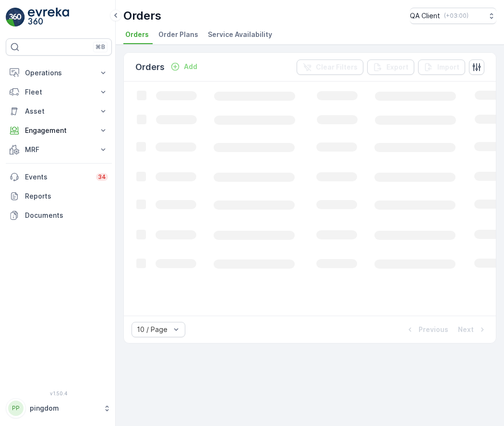 The height and width of the screenshot is (426, 504). What do you see at coordinates (58, 130) in the screenshot?
I see `button: Engagement` at bounding box center [58, 130].